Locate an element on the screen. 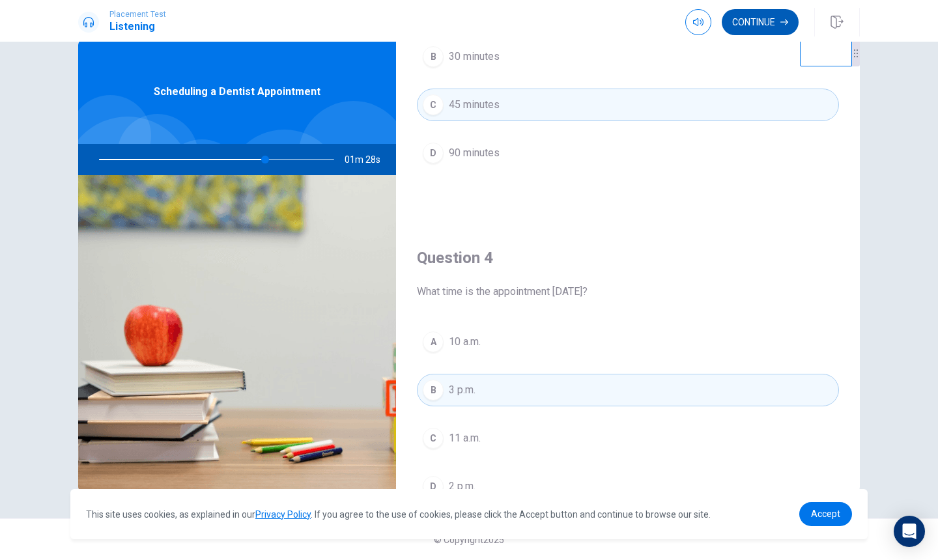 The image size is (938, 560). h4: Question 4 is located at coordinates (628, 258).